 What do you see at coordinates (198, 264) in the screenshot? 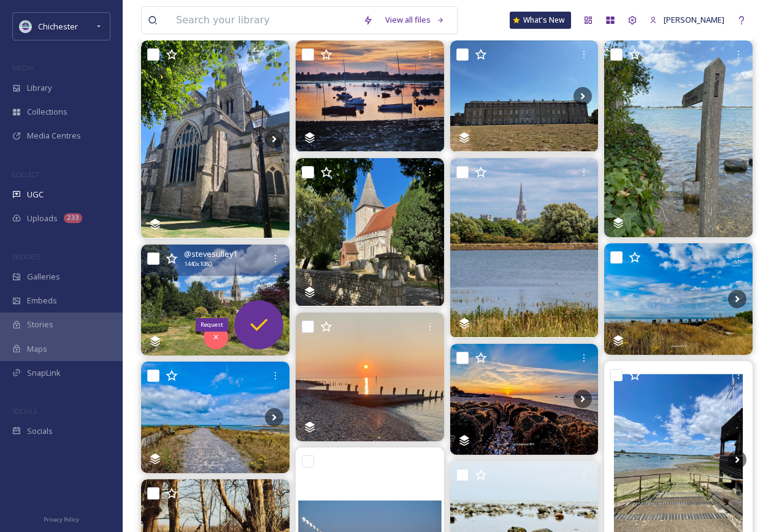
I see `span: 1440 x 1080` at bounding box center [198, 264].